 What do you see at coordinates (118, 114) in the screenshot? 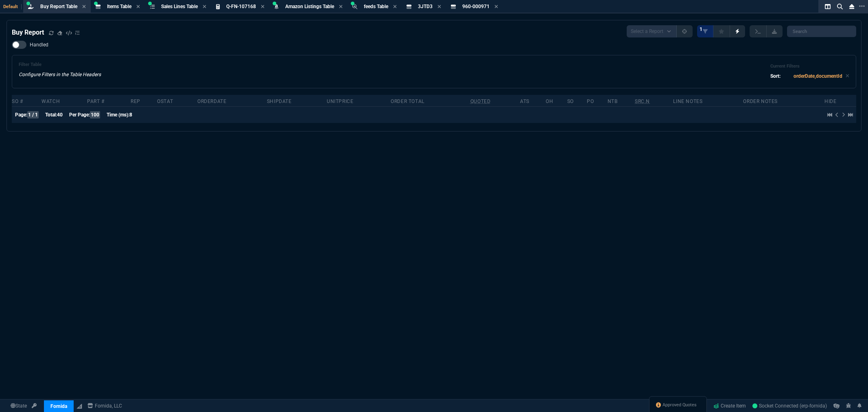
I see `span: Time (ms):` at bounding box center [118, 114].